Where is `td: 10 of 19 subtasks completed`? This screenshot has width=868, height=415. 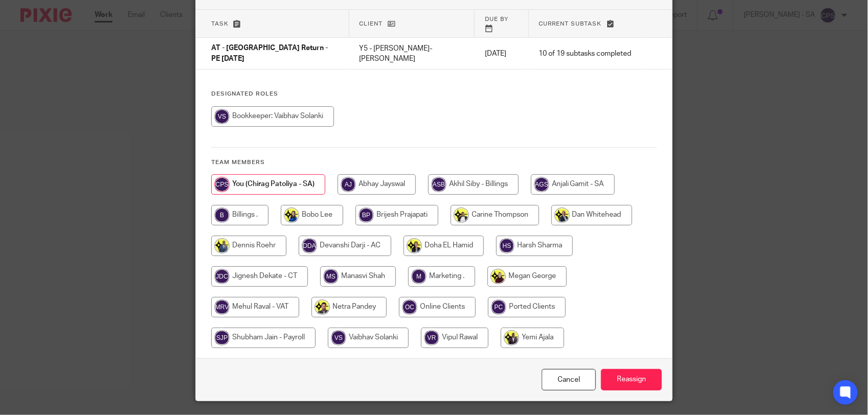 td: 10 of 19 subtasks completed is located at coordinates (585, 54).